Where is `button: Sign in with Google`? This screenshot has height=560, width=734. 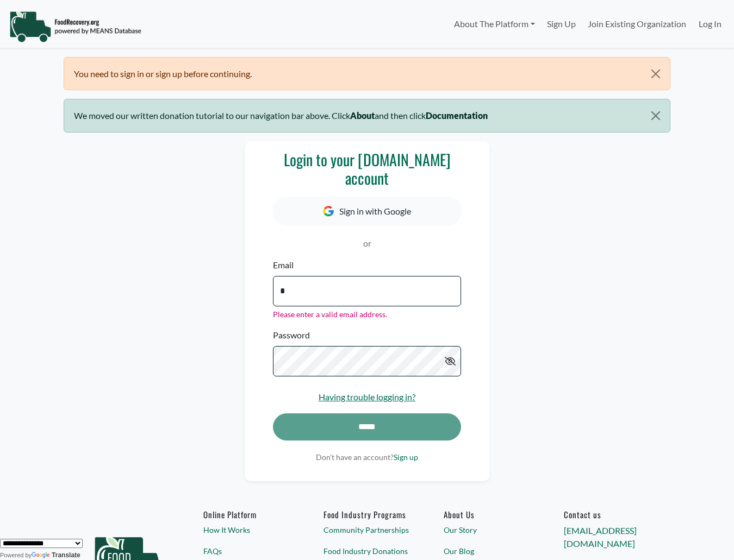 button: Sign in with Google is located at coordinates (367, 212).